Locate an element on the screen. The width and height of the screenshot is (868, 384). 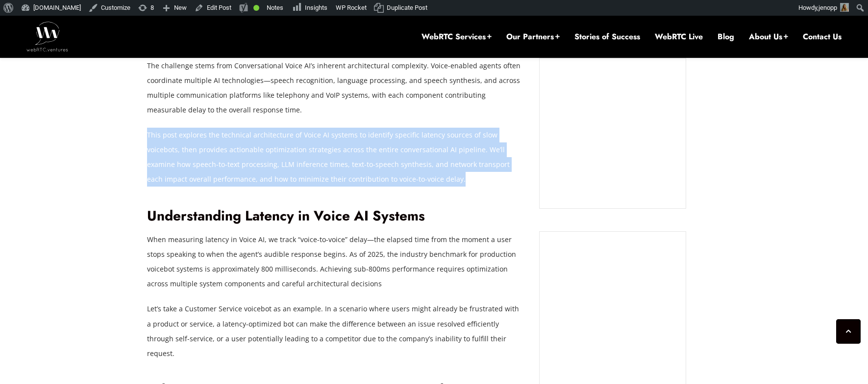
div: Good is located at coordinates (256, 8).